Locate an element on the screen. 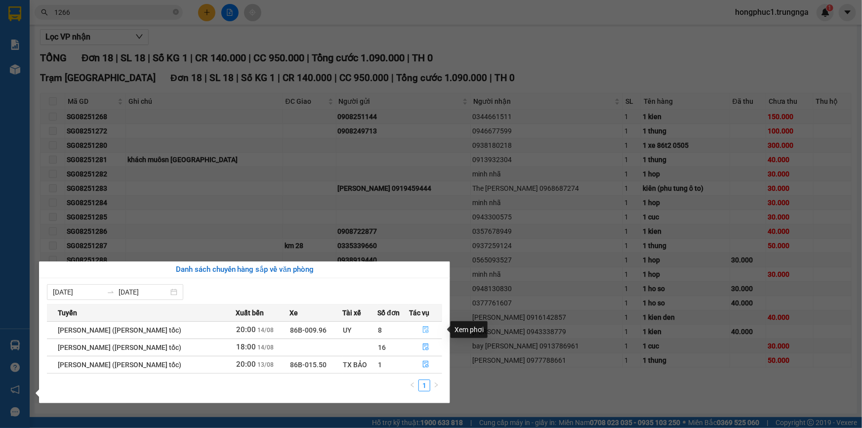 The image size is (862, 428). span: Tài xế is located at coordinates (352, 313).